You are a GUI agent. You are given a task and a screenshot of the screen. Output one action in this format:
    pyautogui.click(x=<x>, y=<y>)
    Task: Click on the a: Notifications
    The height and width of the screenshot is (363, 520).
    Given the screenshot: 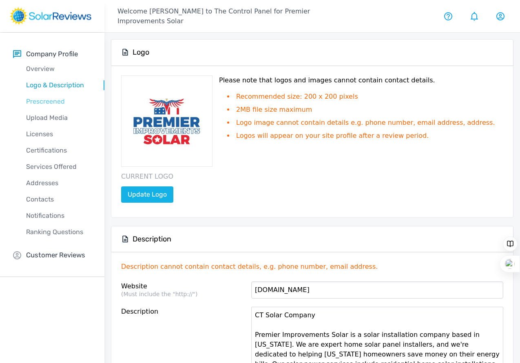 What is the action you would take?
    pyautogui.click(x=59, y=216)
    